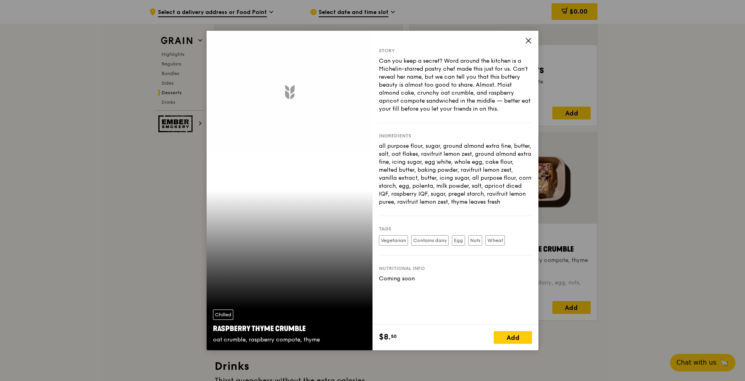 This screenshot has height=381, width=745. Describe the element at coordinates (456, 229) in the screenshot. I see `div: Tags` at that location.